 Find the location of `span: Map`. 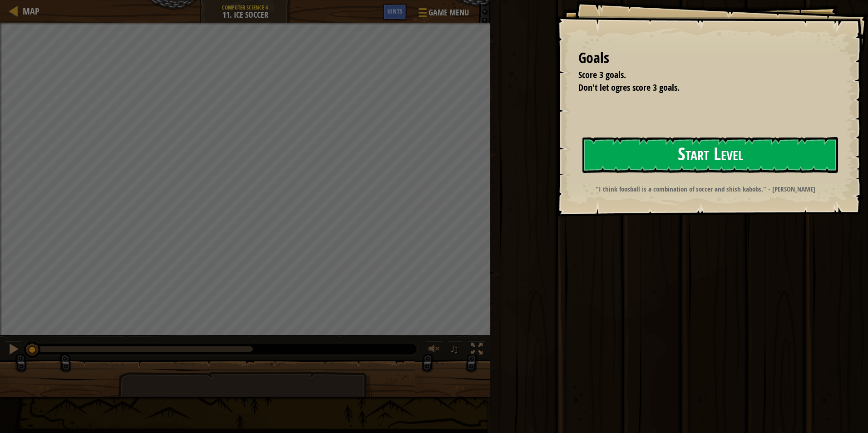

span: Map is located at coordinates (31, 11).